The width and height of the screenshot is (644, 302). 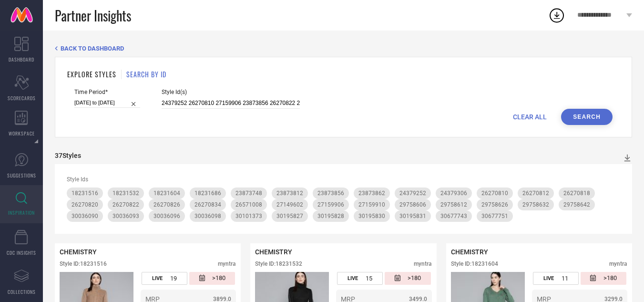 What do you see at coordinates (536, 205) in the screenshot?
I see `span: 29758632` at bounding box center [536, 205].